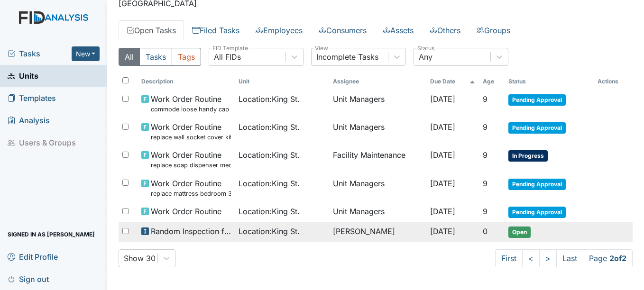  What do you see at coordinates (227, 57) in the screenshot?
I see `div: All FIDs` at bounding box center [227, 57].